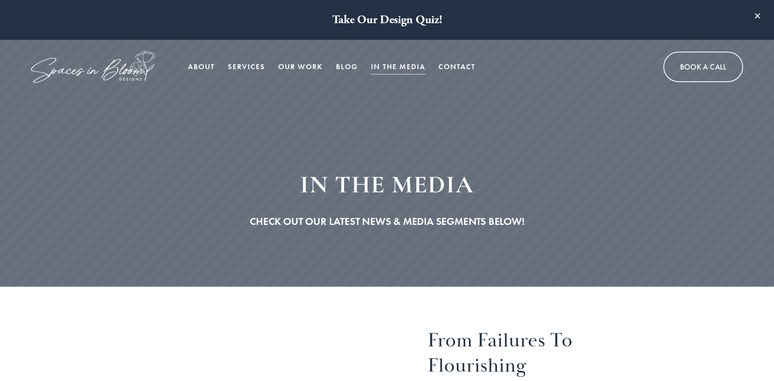 The width and height of the screenshot is (774, 381). What do you see at coordinates (398, 67) in the screenshot?
I see `a: In the Media` at bounding box center [398, 67].